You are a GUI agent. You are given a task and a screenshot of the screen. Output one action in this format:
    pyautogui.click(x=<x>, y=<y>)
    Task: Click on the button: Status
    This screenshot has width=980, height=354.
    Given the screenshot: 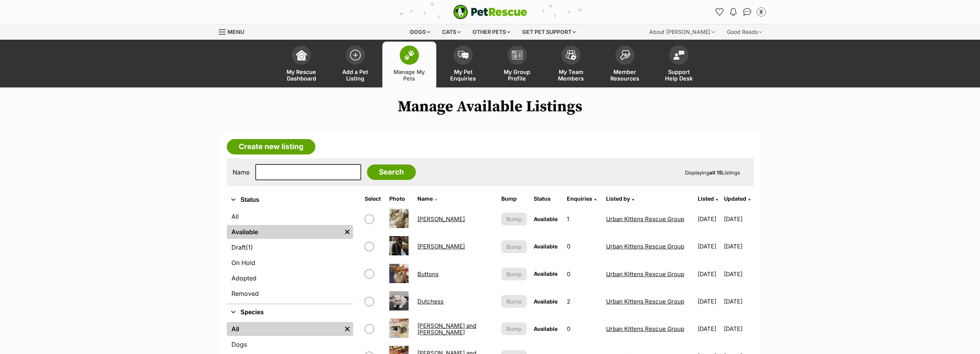 What is the action you would take?
    pyautogui.click(x=290, y=200)
    